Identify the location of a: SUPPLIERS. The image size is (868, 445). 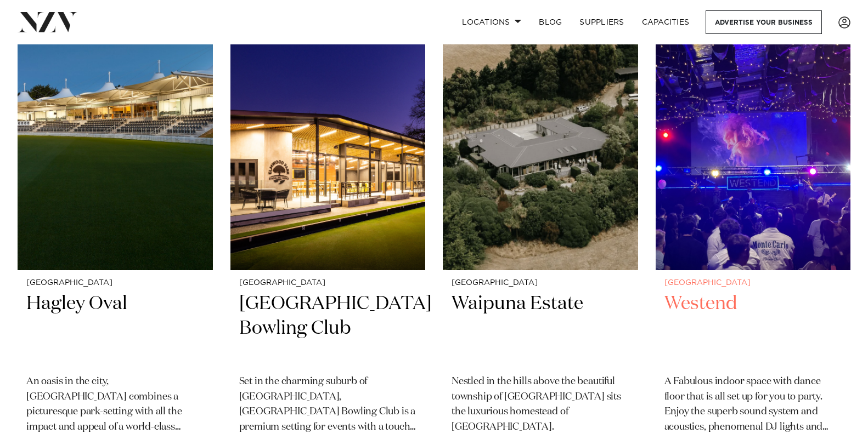
(601, 22).